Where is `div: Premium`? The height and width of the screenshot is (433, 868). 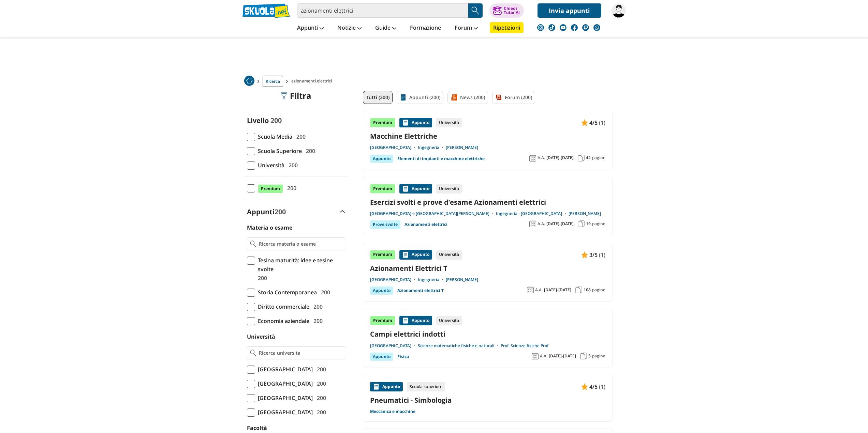
div: Premium is located at coordinates (383, 189).